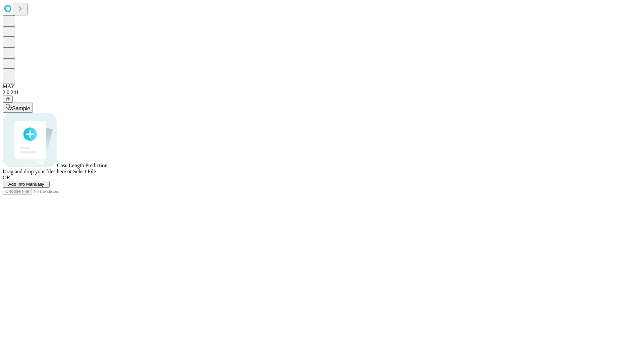 The height and width of the screenshot is (362, 644). What do you see at coordinates (84, 171) in the screenshot?
I see `span: Select File` at bounding box center [84, 171].